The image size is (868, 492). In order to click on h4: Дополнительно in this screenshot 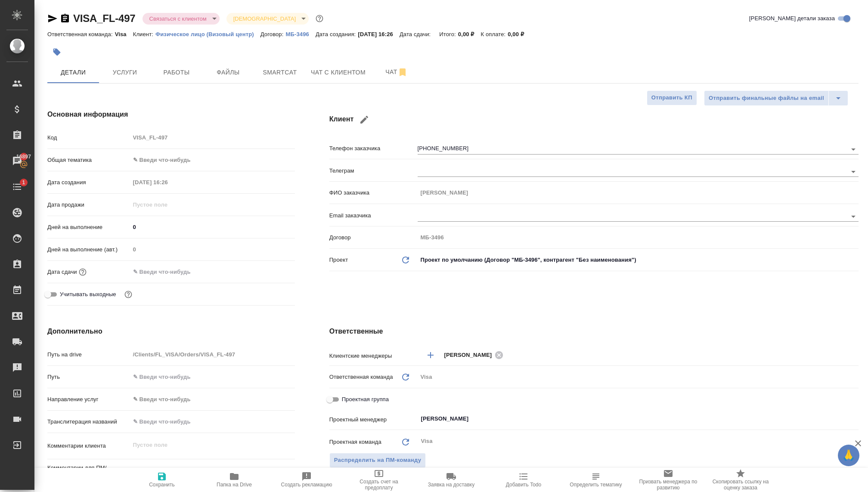, I will do `click(171, 331)`.